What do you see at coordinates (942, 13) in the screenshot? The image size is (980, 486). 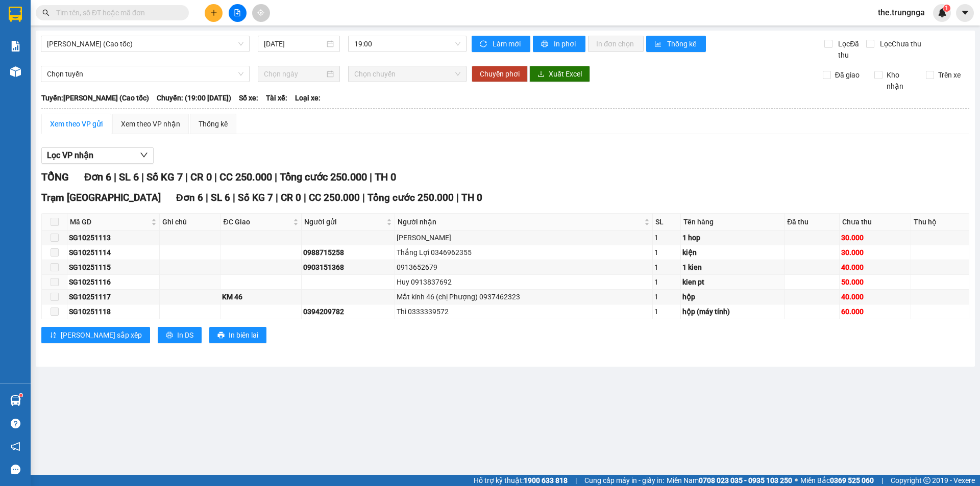 I see `img: icon-new-feature` at bounding box center [942, 13].